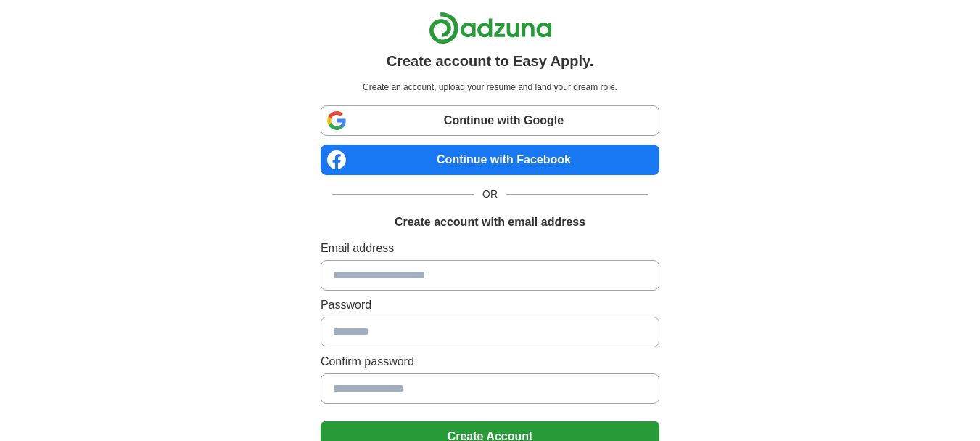 The width and height of the screenshot is (980, 441). I want to click on label: Email address, so click(490, 248).